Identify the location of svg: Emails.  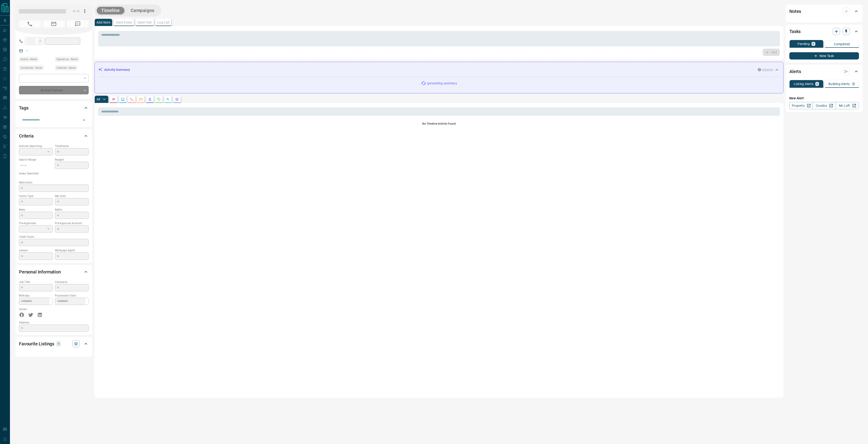
(141, 99).